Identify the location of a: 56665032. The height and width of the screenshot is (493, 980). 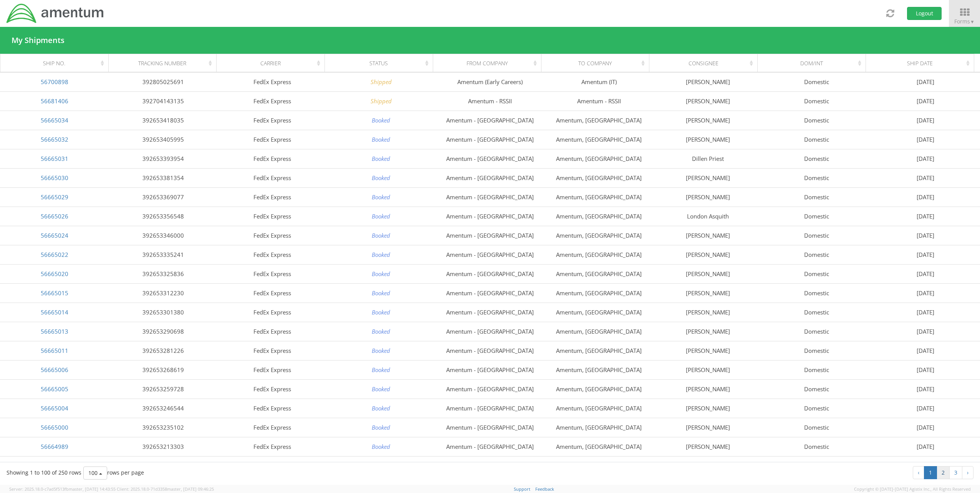
(55, 140).